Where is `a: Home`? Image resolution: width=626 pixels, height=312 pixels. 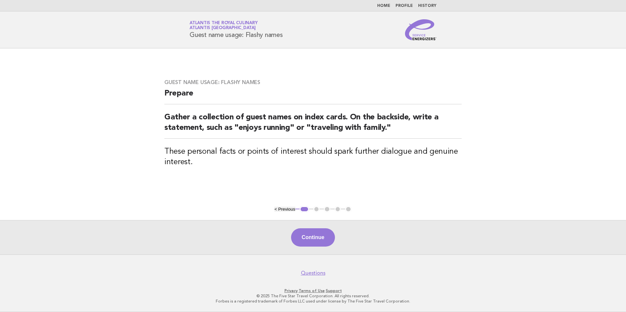
a: Home is located at coordinates (383, 6).